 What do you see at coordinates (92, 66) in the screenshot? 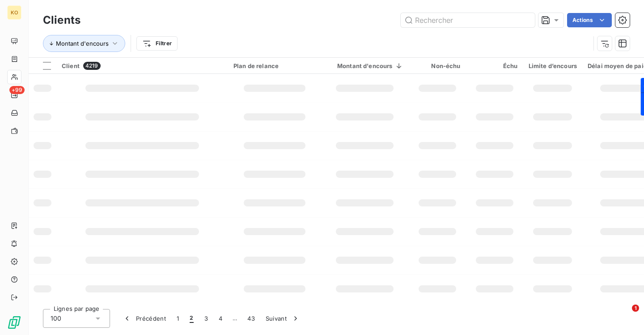
I see `span: 4219` at bounding box center [92, 66].